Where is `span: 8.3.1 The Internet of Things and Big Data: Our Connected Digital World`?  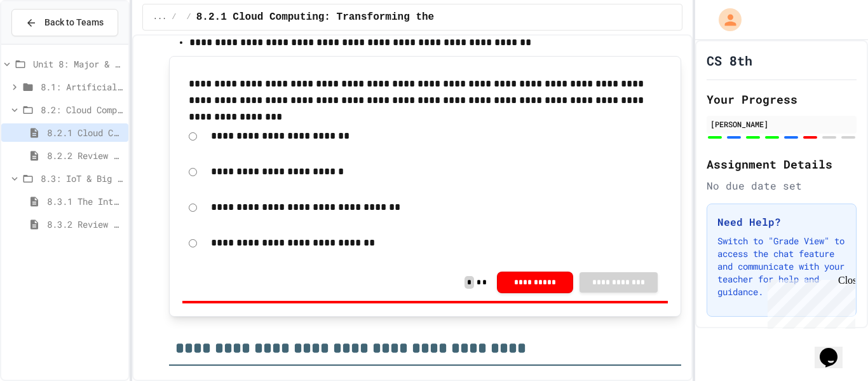
span: 8.3.1 The Internet of Things and Big Data: Our Connected Digital World is located at coordinates (85, 201).